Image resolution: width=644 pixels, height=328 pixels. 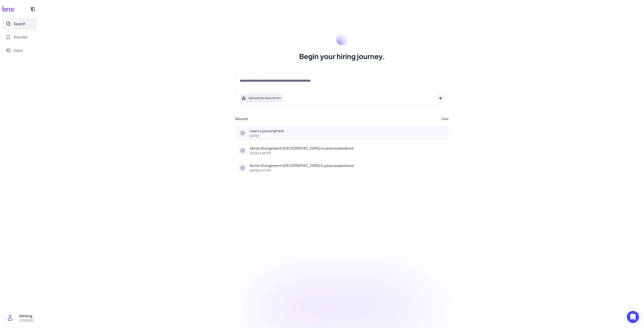 What do you see at coordinates (20, 50) in the screenshot?
I see `button: Inbox` at bounding box center [20, 50].